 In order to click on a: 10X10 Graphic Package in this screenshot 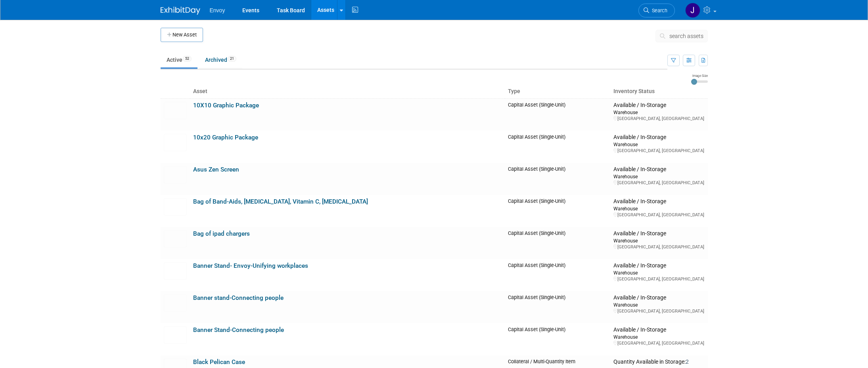, I will do `click(226, 105)`.